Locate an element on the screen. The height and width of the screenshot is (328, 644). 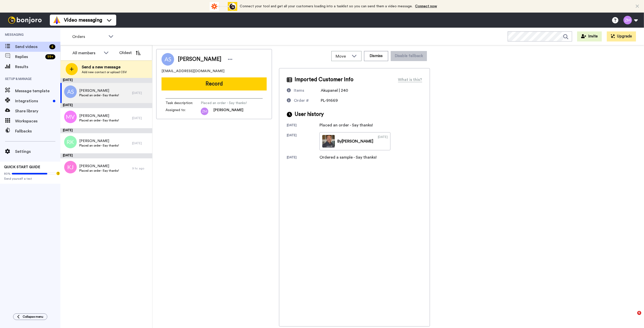
img: zm.png is located at coordinates (205, 111).